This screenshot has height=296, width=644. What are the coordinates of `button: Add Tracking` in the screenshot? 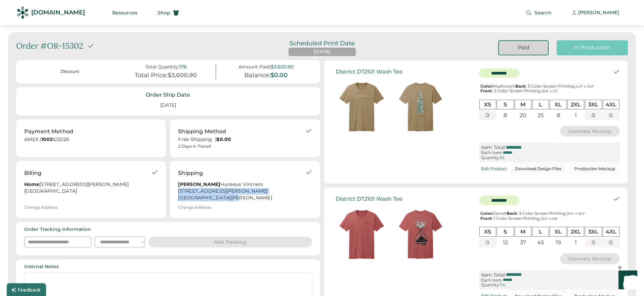 It's located at (231, 242).